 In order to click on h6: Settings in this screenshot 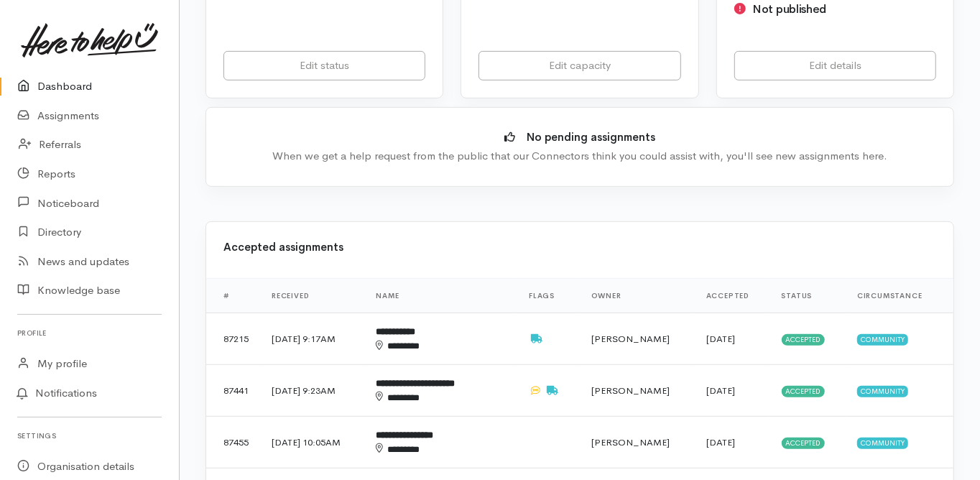, I will do `click(89, 435)`.